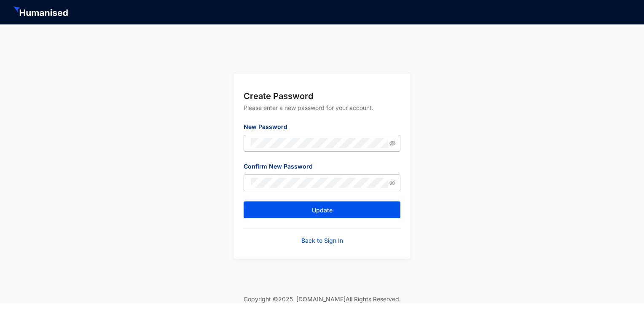  I want to click on input: Confirm New Password, so click(319, 183).